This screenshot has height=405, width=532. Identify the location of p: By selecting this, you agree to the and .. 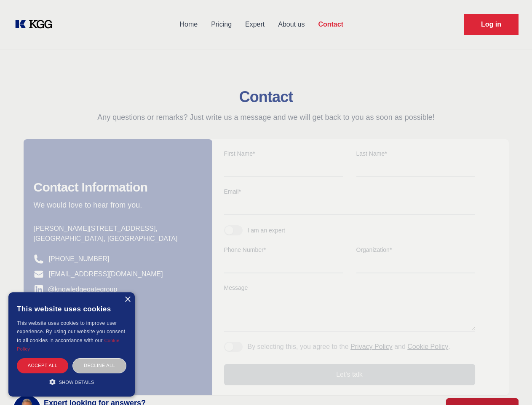
(349, 346).